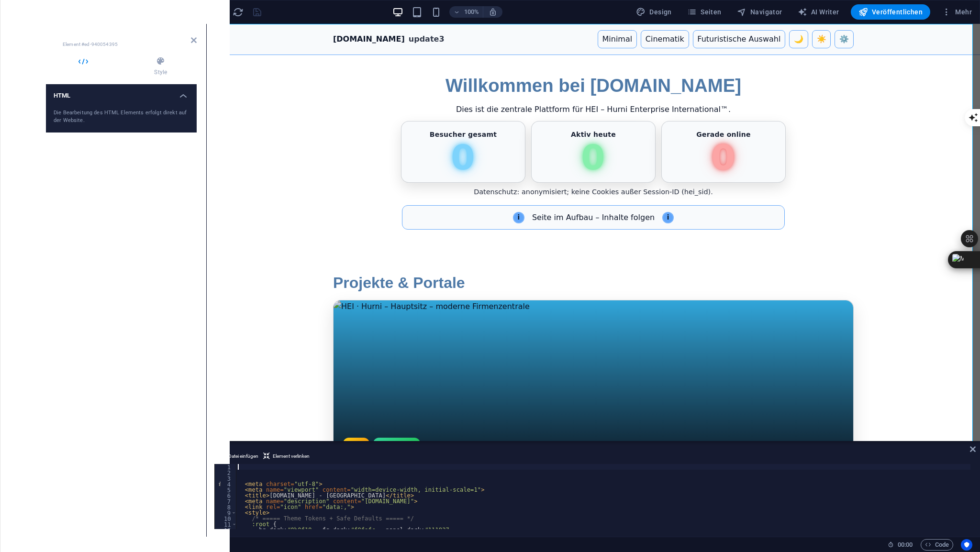 The image size is (980, 552). Describe the element at coordinates (493, 12) in the screenshot. I see `i: Bei Größenänderung Zoomstufe automatisch an das gewählte Gerät anpassen.` at that location.